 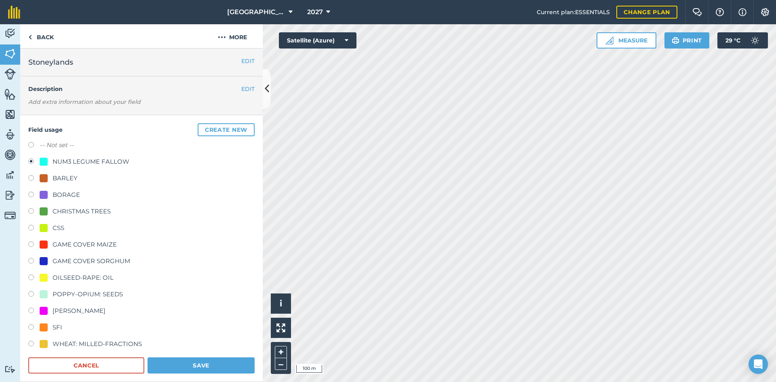 What do you see at coordinates (66, 195) in the screenshot?
I see `div: BORAGE` at bounding box center [66, 195].